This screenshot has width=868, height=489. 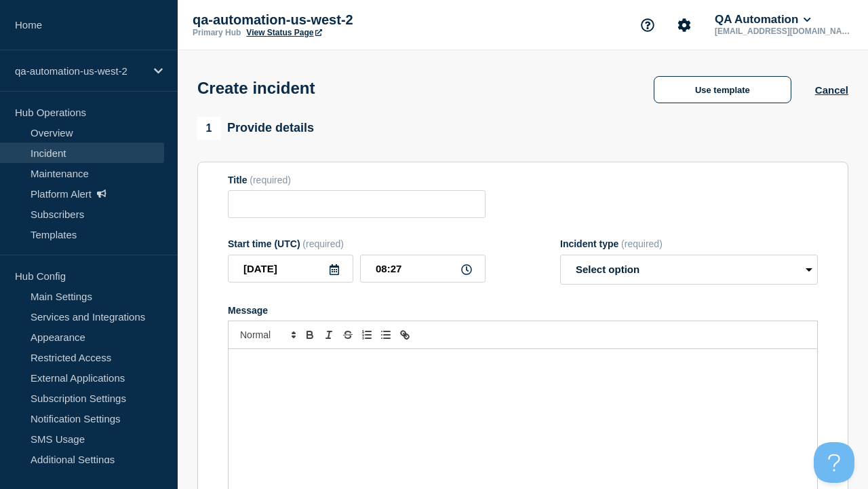 I want to click on button: Toggle italic text, so click(x=329, y=335).